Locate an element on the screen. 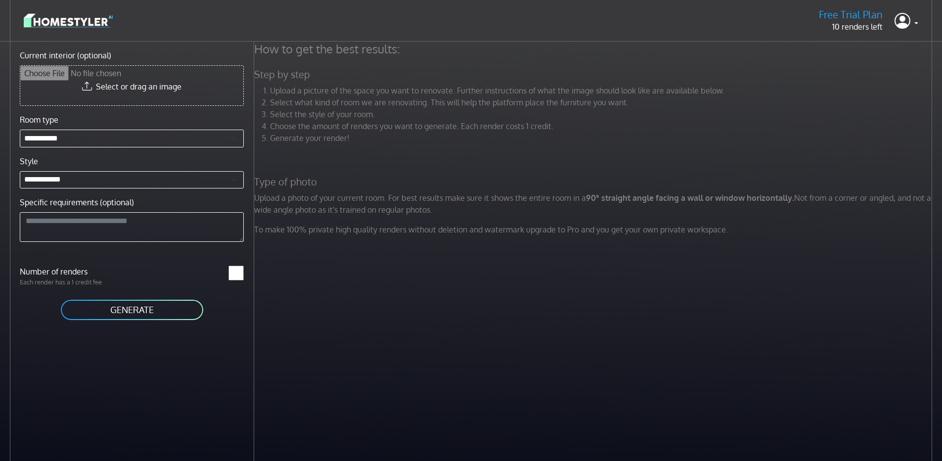  li: Choose the amount of renders you want to generate. Each render costs 1 credit. is located at coordinates (602, 126).